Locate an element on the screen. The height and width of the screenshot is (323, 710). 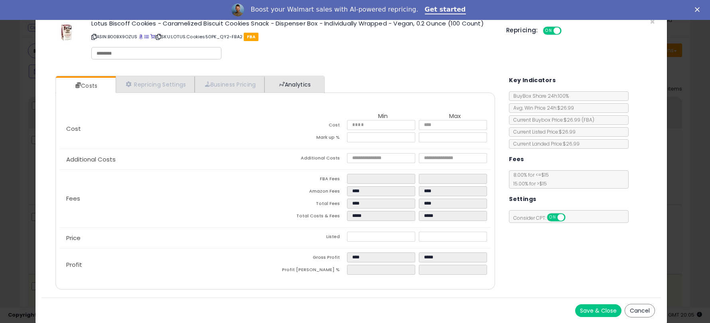
span: Current Buybox Price: is located at coordinates (552, 120).